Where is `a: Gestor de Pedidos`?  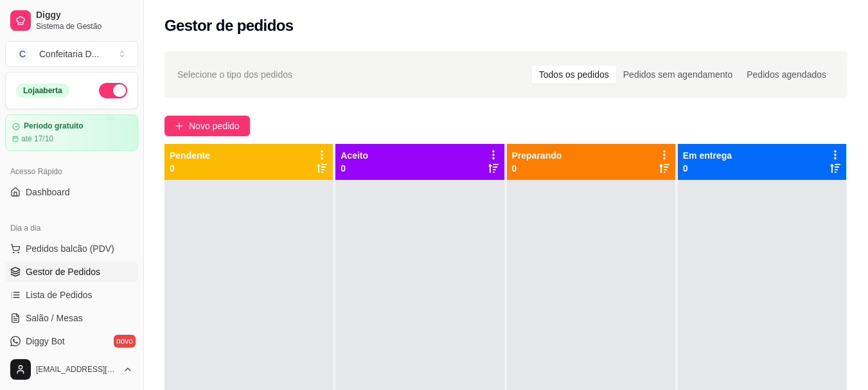 a: Gestor de Pedidos is located at coordinates (71, 272).